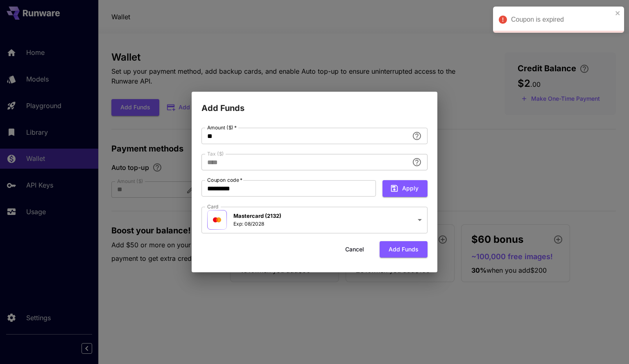 The width and height of the screenshot is (629, 364). I want to click on div: Coupon is expired, so click(562, 19).